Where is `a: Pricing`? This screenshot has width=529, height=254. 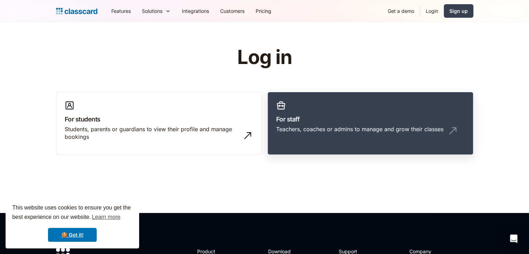
a: Pricing is located at coordinates (263, 11).